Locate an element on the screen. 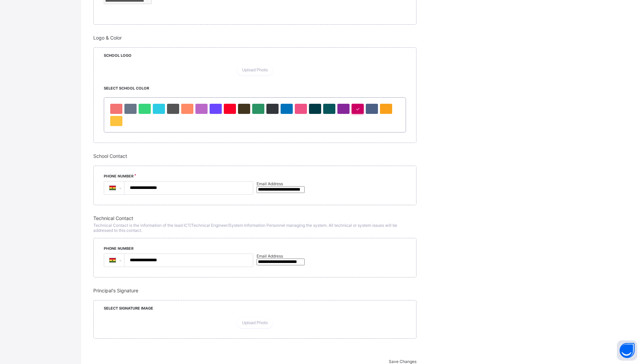 The image size is (644, 364). span: Select Signature Image is located at coordinates (129, 308).